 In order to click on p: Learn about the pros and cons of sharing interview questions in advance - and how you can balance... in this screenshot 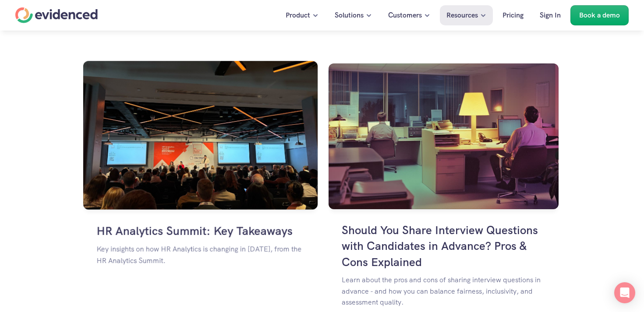, I will do `click(443, 291)`.